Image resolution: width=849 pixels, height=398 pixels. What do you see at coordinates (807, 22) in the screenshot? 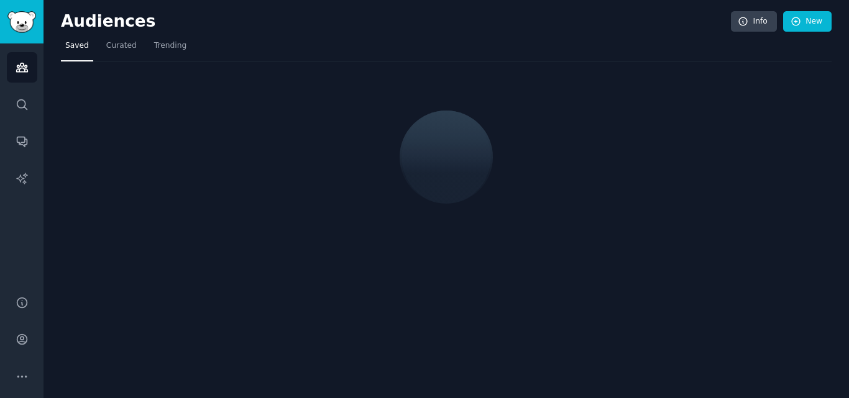
I see `a: New` at bounding box center [807, 22].